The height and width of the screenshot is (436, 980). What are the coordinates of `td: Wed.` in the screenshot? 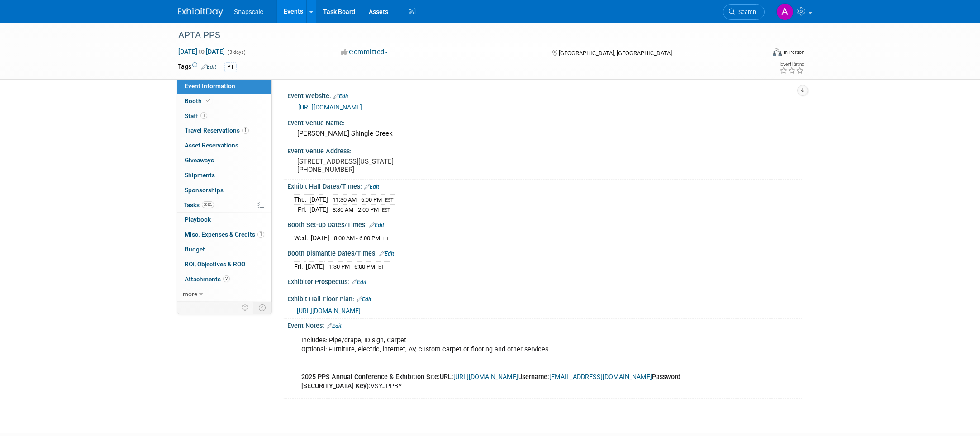 It's located at (302, 238).